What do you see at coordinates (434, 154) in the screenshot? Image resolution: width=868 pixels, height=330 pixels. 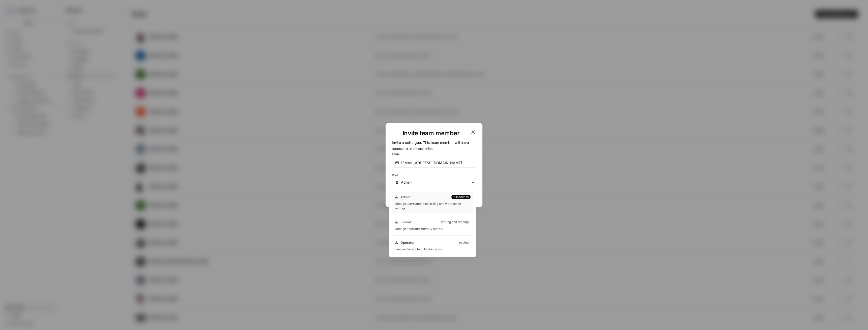 I see `label: Email` at bounding box center [434, 154].